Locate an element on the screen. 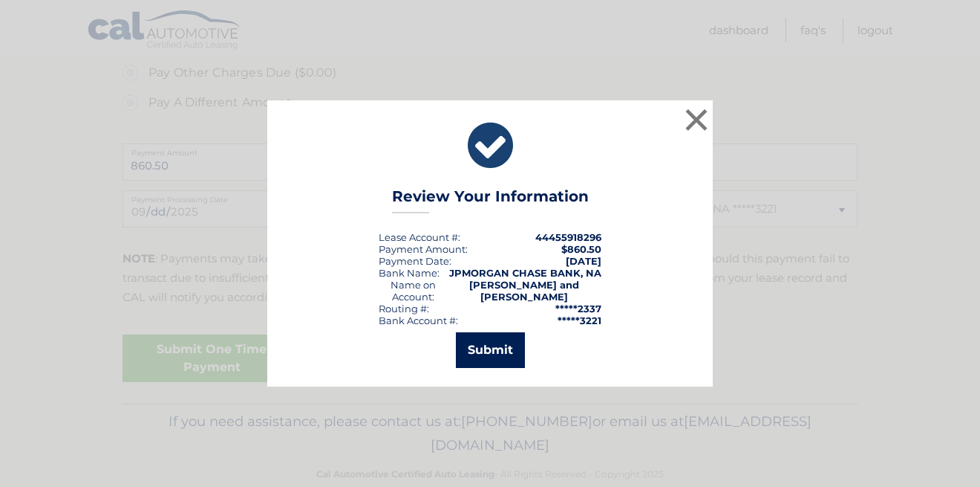 This screenshot has height=487, width=980. div: Bank Account #: is located at coordinates (418, 320).